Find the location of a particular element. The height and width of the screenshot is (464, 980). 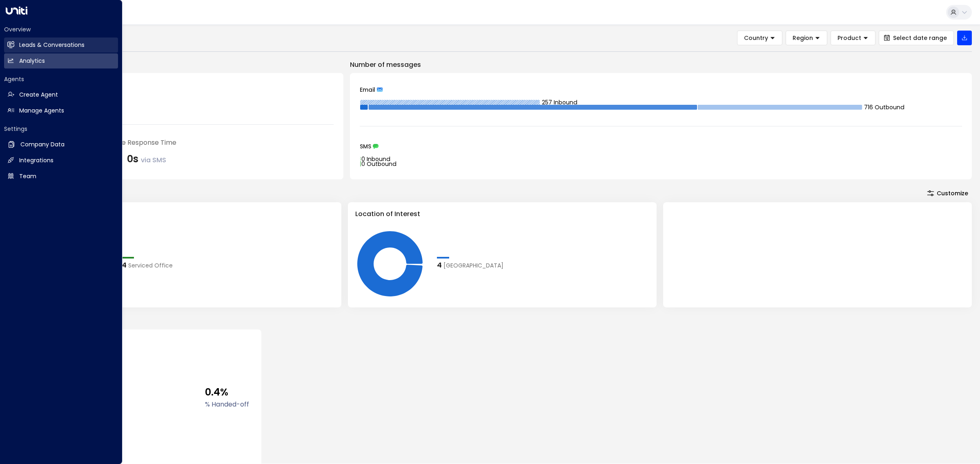

span: Country is located at coordinates (756, 38).